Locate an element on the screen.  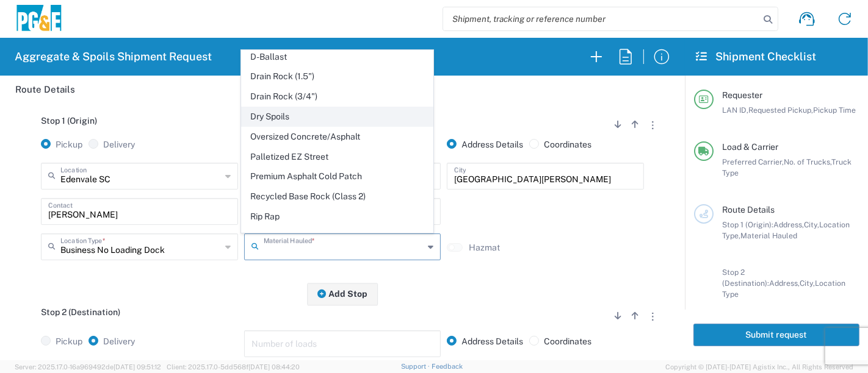
span: Stop 1 (Origin): is located at coordinates (748, 225).